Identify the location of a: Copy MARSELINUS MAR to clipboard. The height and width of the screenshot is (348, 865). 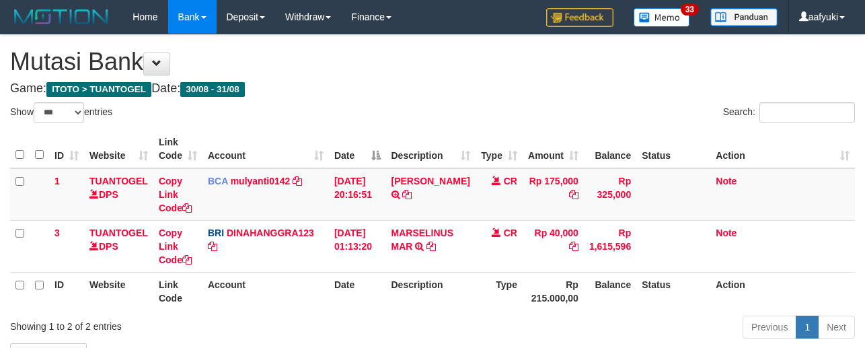
(431, 246).